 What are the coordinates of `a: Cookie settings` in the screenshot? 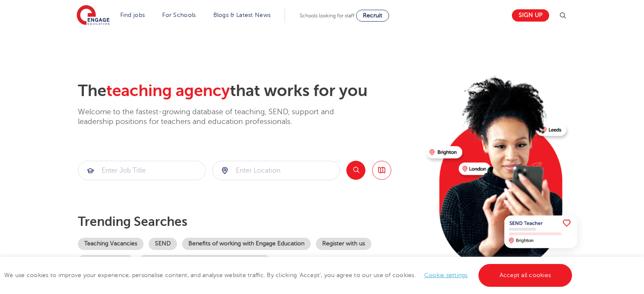 It's located at (446, 275).